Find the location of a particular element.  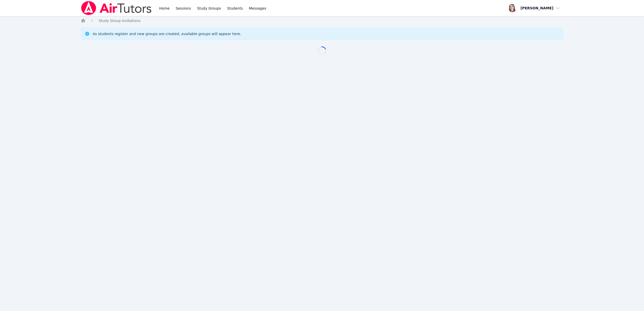

span: Messages is located at coordinates (257, 9).